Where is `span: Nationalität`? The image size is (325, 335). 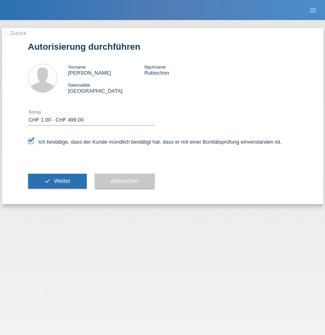 span: Nationalität is located at coordinates (79, 85).